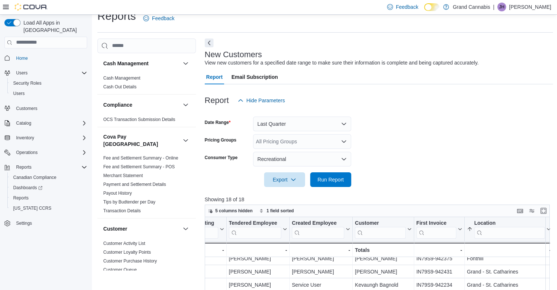 The height and width of the screenshot is (290, 557). I want to click on a: Transaction Details, so click(122, 211).